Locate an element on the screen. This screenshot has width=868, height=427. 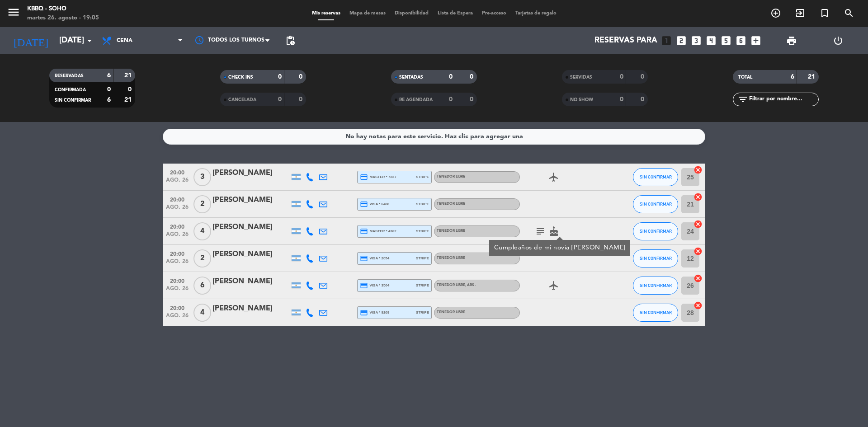
i: looks_4 is located at coordinates (711, 41).